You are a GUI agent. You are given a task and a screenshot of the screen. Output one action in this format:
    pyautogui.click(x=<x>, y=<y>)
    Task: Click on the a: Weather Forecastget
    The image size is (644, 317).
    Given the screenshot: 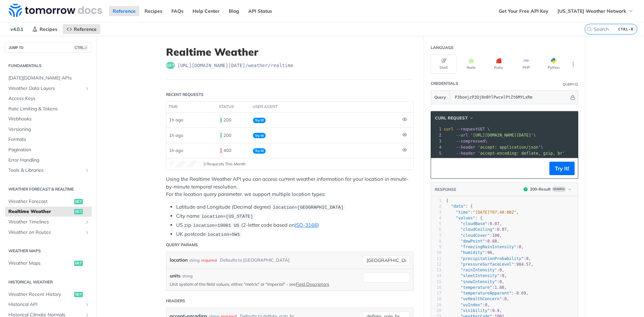 What is the action you would take?
    pyautogui.click(x=48, y=201)
    